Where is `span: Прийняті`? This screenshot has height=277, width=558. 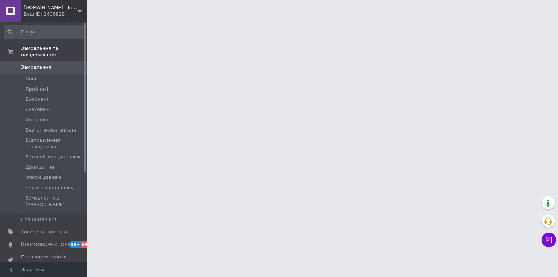 span: Прийняті is located at coordinates (37, 89).